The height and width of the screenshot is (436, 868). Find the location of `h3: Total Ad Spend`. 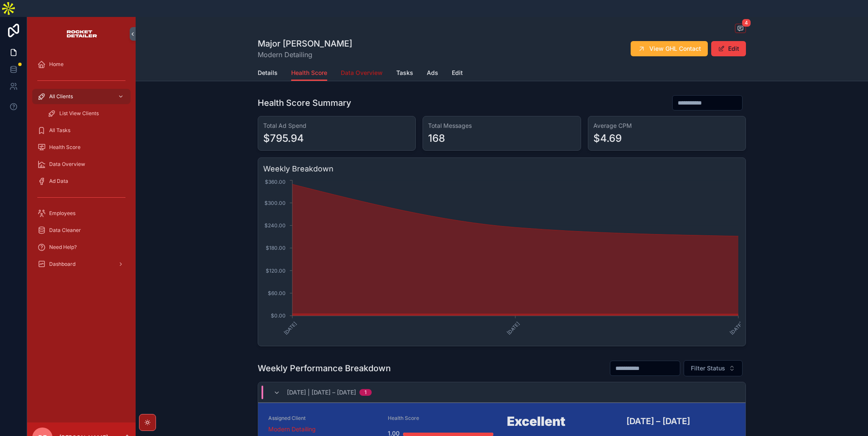

h3: Total Ad Spend is located at coordinates (336, 126).